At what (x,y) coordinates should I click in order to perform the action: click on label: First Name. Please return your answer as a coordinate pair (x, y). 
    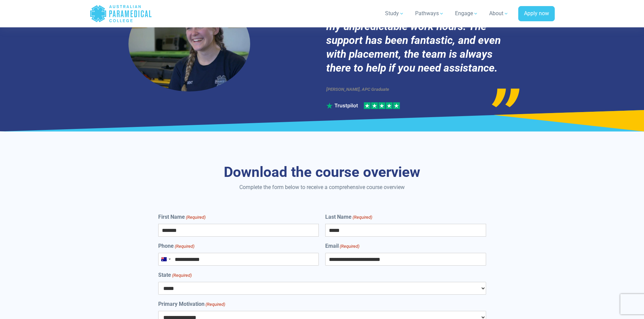
    Looking at the image, I should click on (182, 217).